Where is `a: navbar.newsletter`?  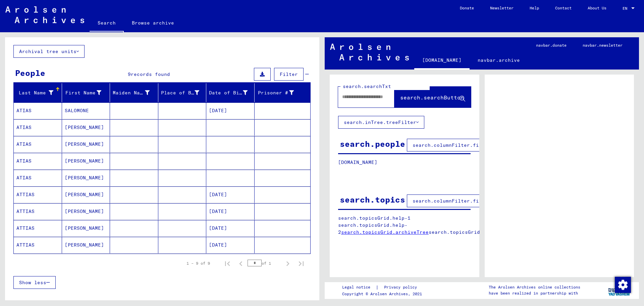
a: navbar.newsletter is located at coordinates (602, 45).